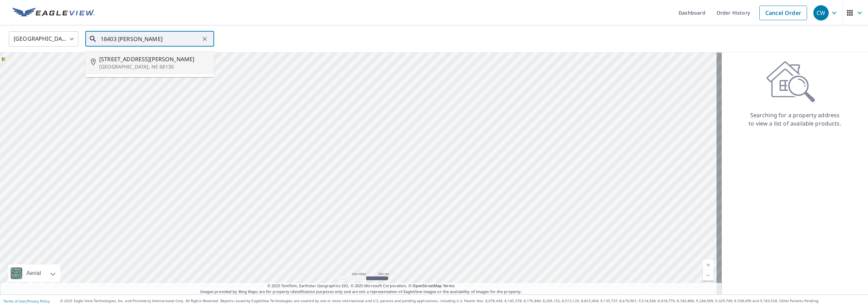  Describe the element at coordinates (821, 13) in the screenshot. I see `div: CW` at that location.